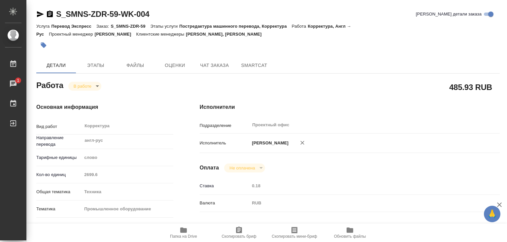  Describe the element at coordinates (67, 227) in the screenshot. I see `span: Нотариальный заказ` at that location.